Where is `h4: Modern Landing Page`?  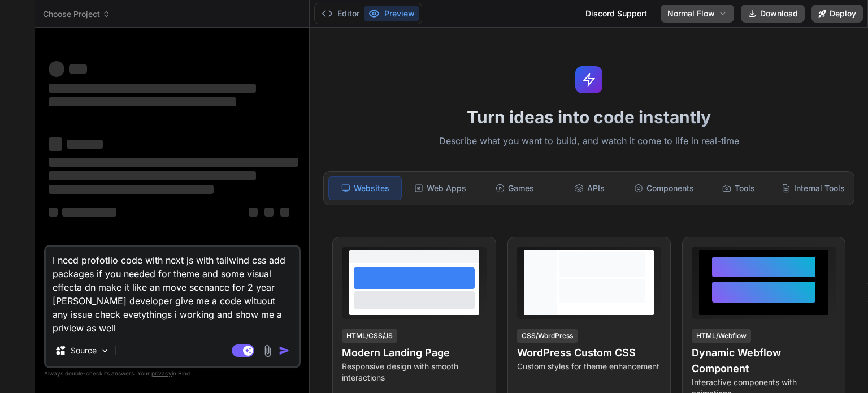 h4: Modern Landing Page is located at coordinates (414, 353).